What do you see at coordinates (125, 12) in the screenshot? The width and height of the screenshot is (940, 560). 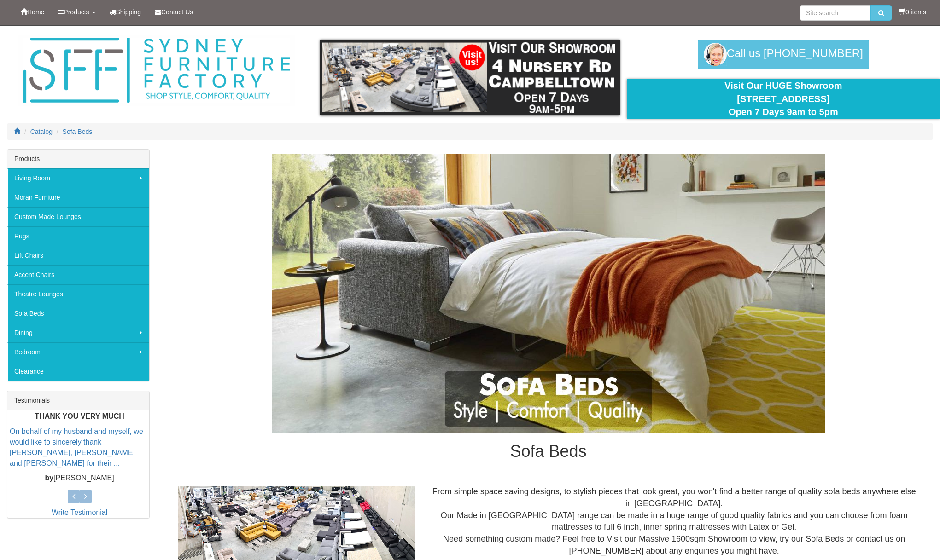 I see `a: Shipping` at bounding box center [125, 12].